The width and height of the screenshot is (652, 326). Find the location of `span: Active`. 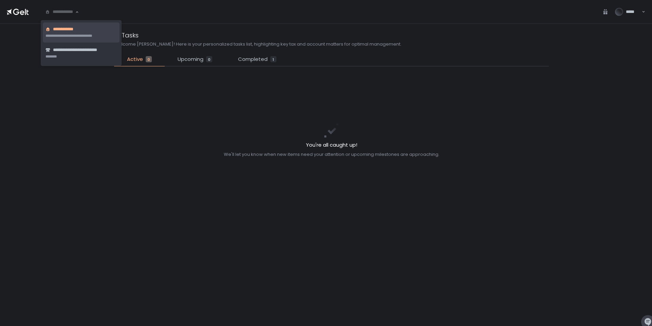

span: Active is located at coordinates (135, 59).